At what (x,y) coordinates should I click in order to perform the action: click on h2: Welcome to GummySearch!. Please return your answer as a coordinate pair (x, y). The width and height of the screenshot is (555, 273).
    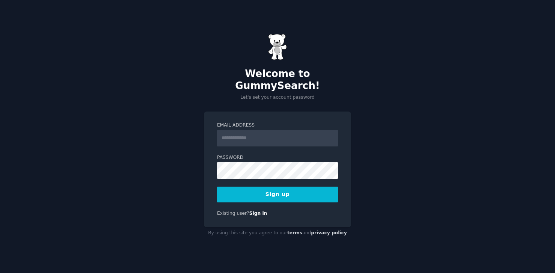
    Looking at the image, I should click on (278, 80).